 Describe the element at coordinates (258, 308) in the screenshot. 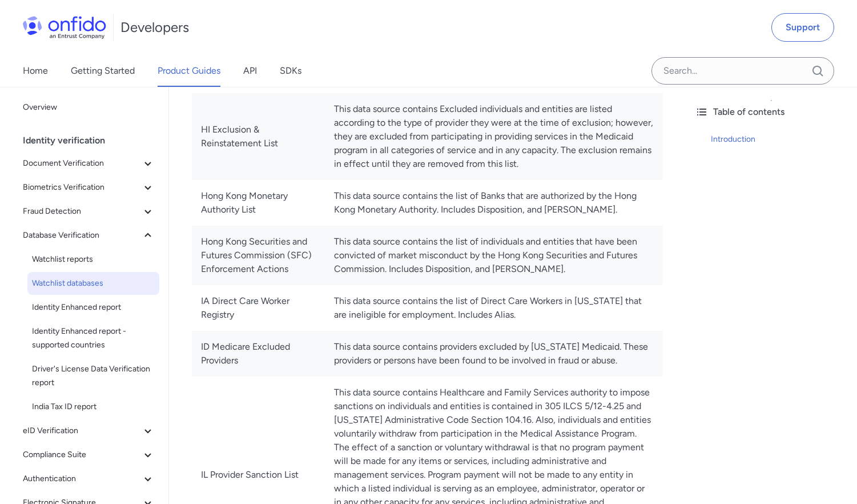

I see `td: IA Direct Care Worker Registry` at that location.